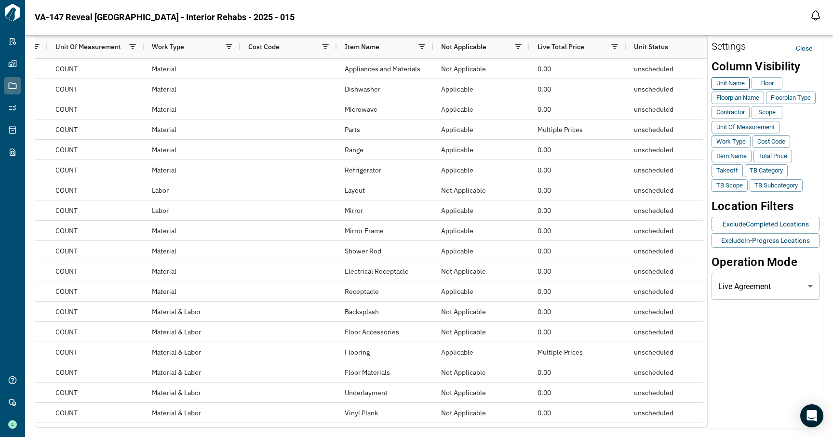  What do you see at coordinates (385, 271) in the screenshot?
I see `div: Electrical Receptacle` at bounding box center [385, 271].